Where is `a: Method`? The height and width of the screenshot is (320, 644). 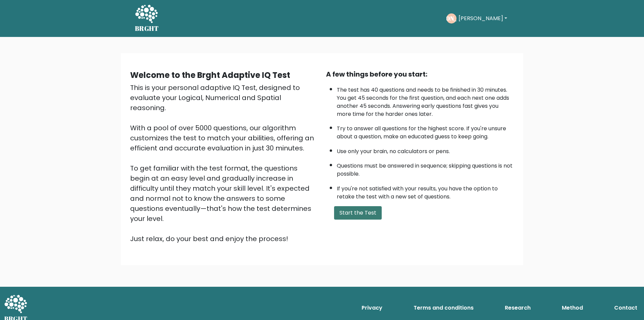 a: Method is located at coordinates (572, 308).